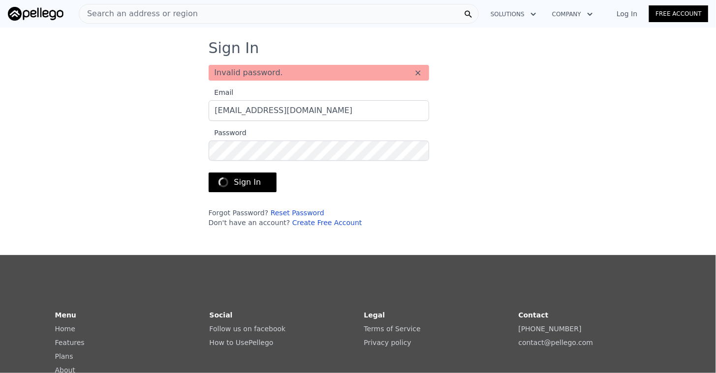  I want to click on button: Sign In, so click(242, 182).